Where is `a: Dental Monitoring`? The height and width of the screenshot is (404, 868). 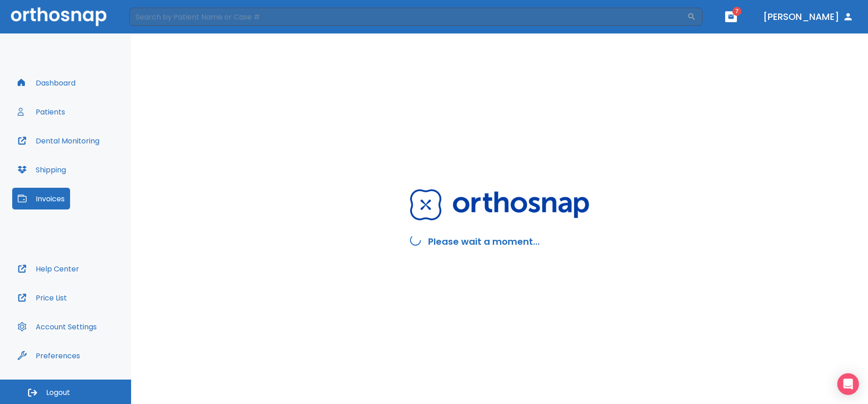 a: Dental Monitoring is located at coordinates (58, 141).